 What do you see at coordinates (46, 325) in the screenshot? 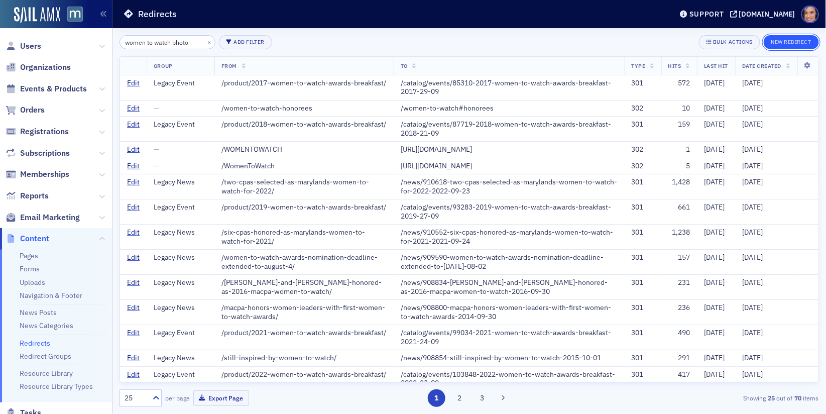
I see `a: News Categories` at bounding box center [46, 325].